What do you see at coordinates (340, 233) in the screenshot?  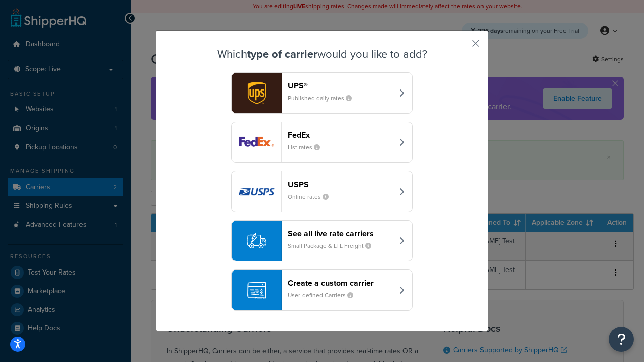 I see `header: See all live rate carriers` at bounding box center [340, 233].